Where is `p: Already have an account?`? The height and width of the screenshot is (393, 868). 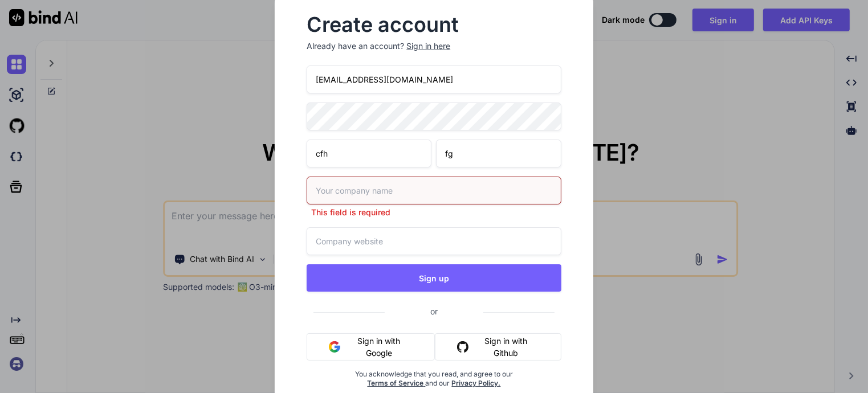 p: Already have an account? is located at coordinates (434, 46).